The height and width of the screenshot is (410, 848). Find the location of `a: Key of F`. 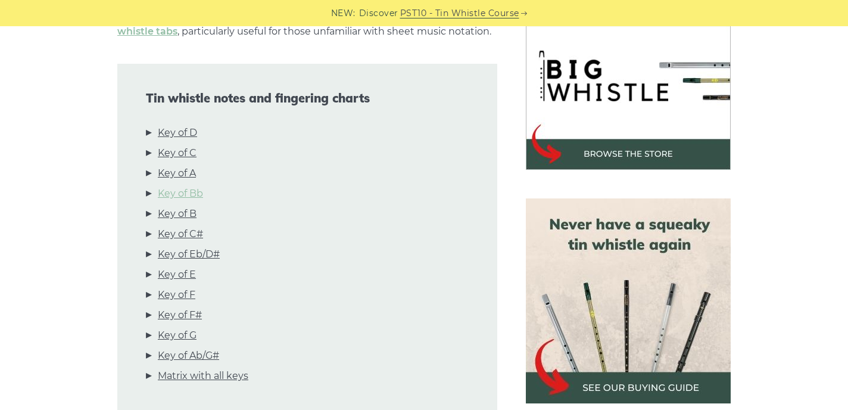

a: Key of F is located at coordinates (176, 295).